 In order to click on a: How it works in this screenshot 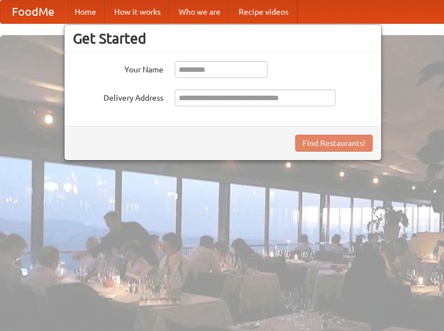, I will do `click(137, 12)`.